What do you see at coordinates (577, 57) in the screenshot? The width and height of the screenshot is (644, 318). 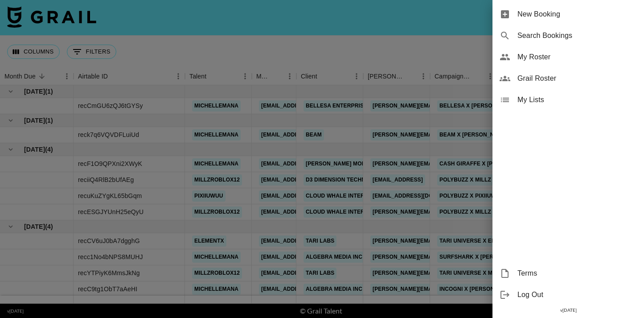 I see `span: My Roster` at bounding box center [577, 57].